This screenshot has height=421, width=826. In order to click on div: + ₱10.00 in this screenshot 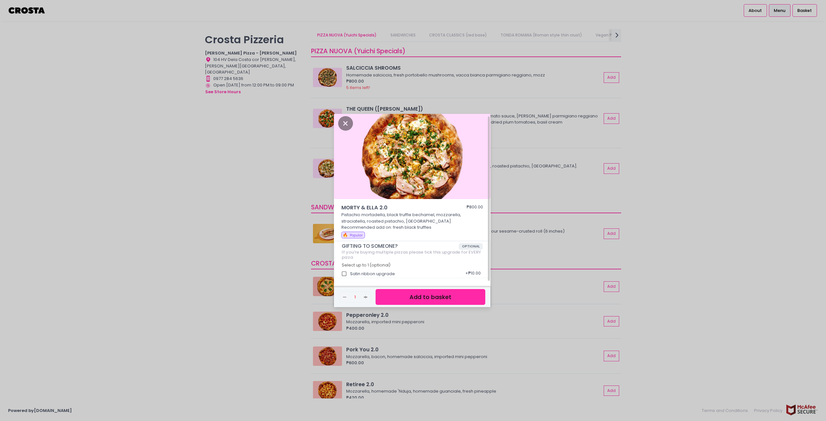, I will do `click(473, 274)`.